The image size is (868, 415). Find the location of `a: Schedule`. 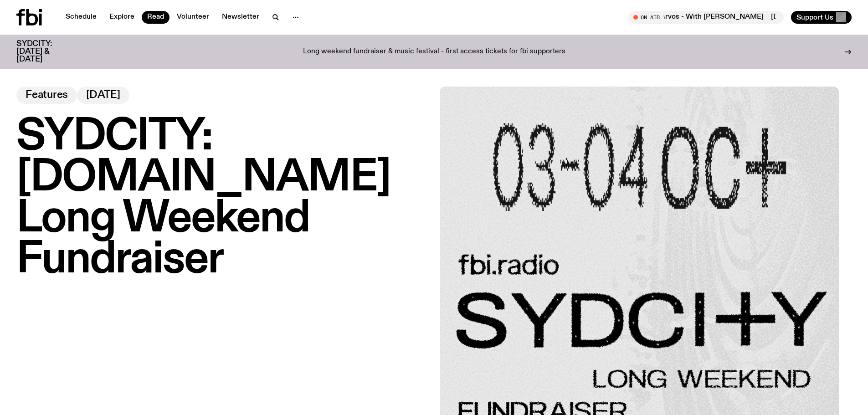

a: Schedule is located at coordinates (81, 17).